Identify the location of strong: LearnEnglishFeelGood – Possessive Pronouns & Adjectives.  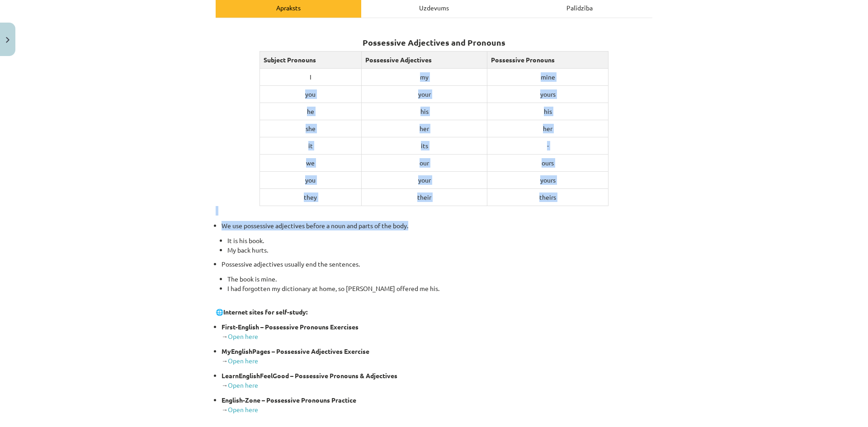
(310, 376).